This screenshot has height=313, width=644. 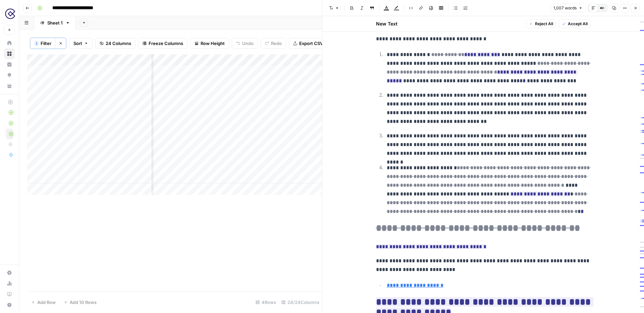 What do you see at coordinates (10, 43) in the screenshot?
I see `a: Home` at bounding box center [10, 43].